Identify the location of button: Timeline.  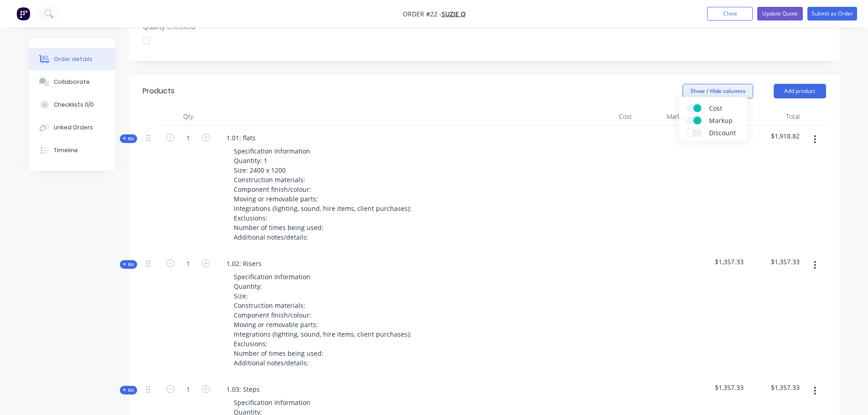
(72, 150).